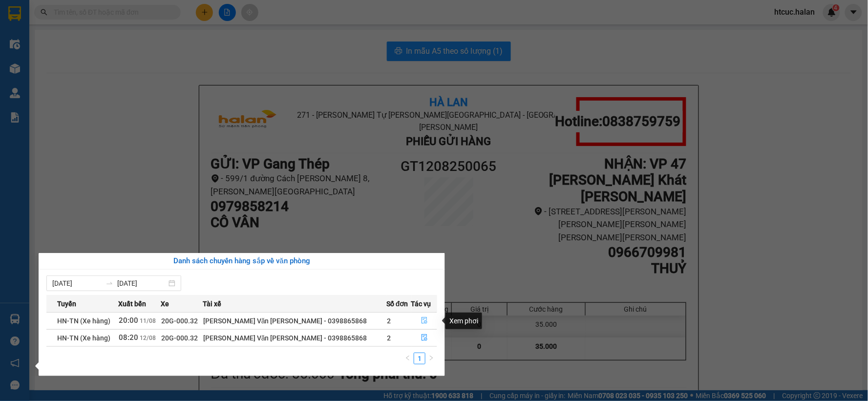 This screenshot has width=868, height=401. I want to click on a: 1, so click(420, 358).